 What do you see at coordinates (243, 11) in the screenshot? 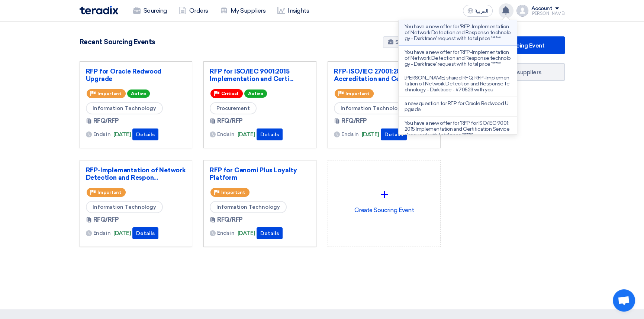
I see `a: My Suppliers` at bounding box center [243, 11].